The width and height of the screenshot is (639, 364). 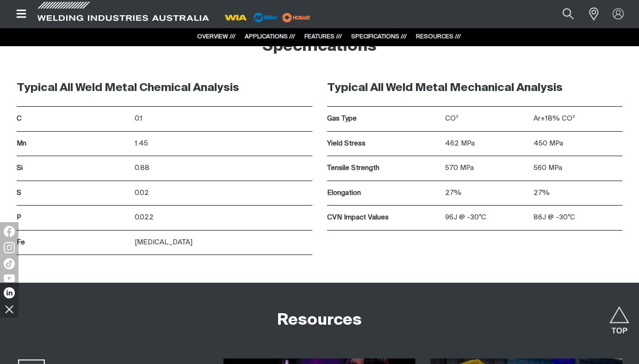 I want to click on h3: Typical All Weld Metal Chemical Analysis, so click(x=164, y=88).